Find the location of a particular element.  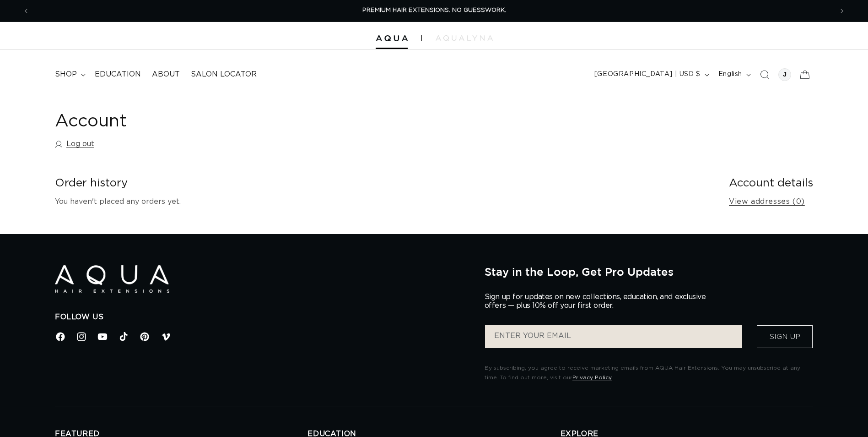

summary: shop is located at coordinates (69, 74).